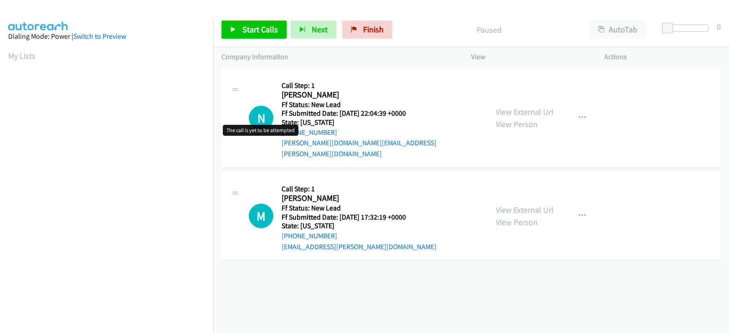  I want to click on p: Company Information, so click(338, 57).